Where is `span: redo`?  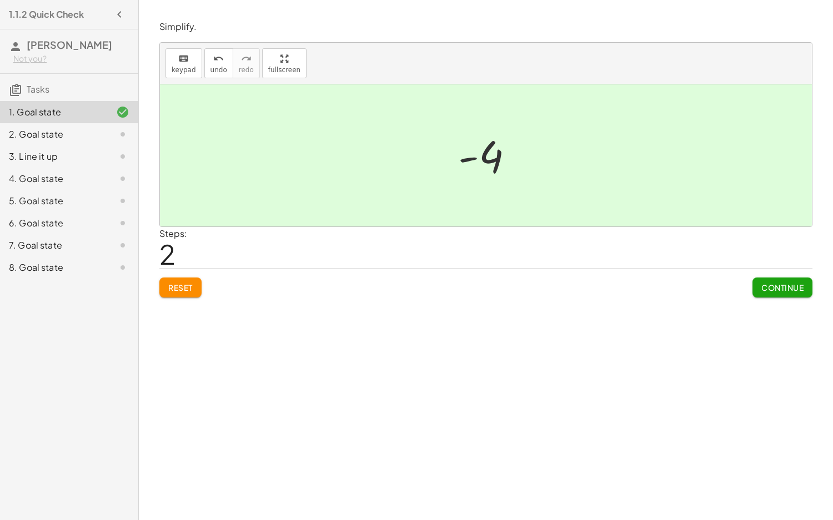 span: redo is located at coordinates (246, 70).